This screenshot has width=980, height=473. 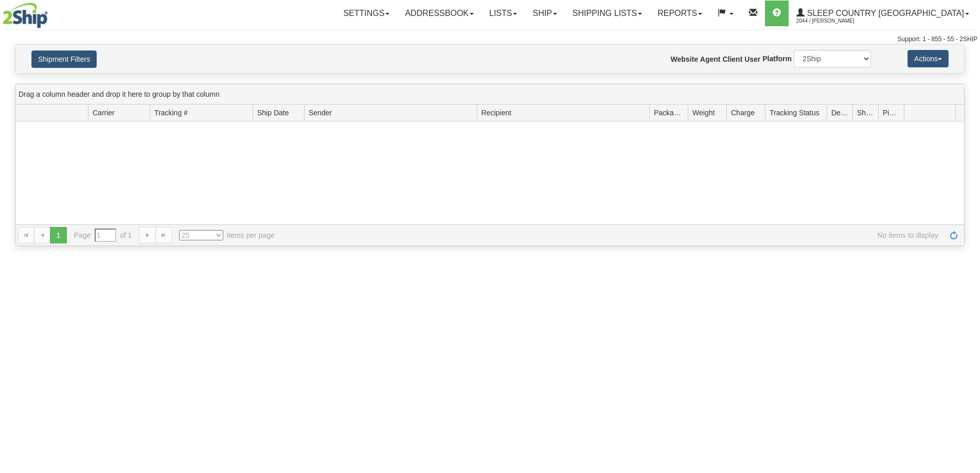 I want to click on span: Sender, so click(x=320, y=113).